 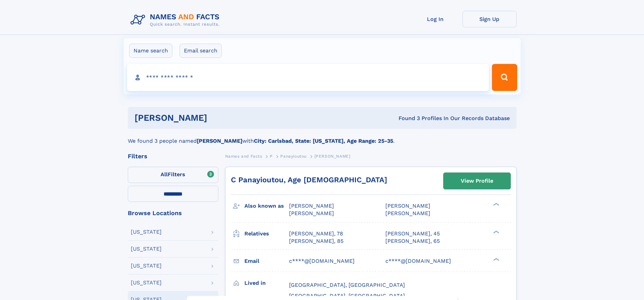 What do you see at coordinates (201, 51) in the screenshot?
I see `label: Email search` at bounding box center [201, 51].